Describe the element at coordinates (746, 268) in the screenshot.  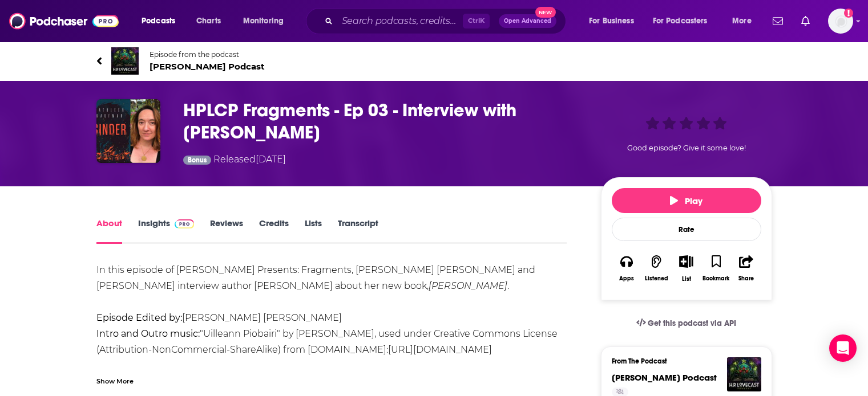
I see `button: Share` at that location.